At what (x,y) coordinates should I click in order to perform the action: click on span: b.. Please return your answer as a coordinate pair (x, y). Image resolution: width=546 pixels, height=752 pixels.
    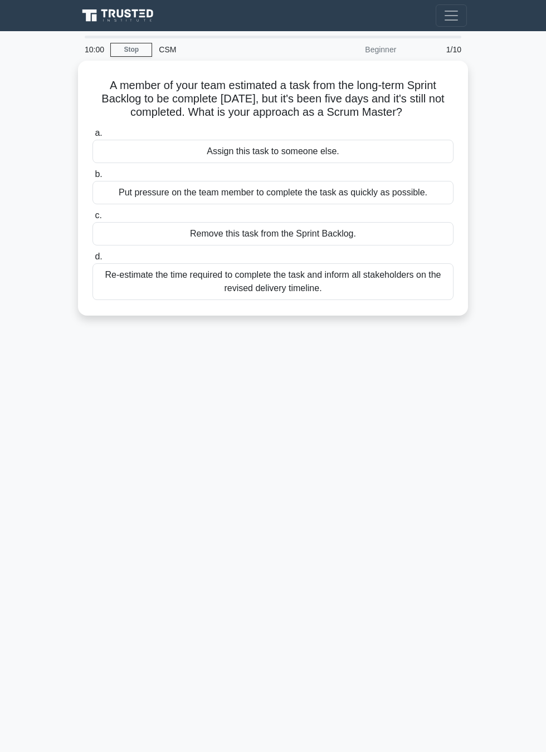
    Looking at the image, I should click on (98, 174).